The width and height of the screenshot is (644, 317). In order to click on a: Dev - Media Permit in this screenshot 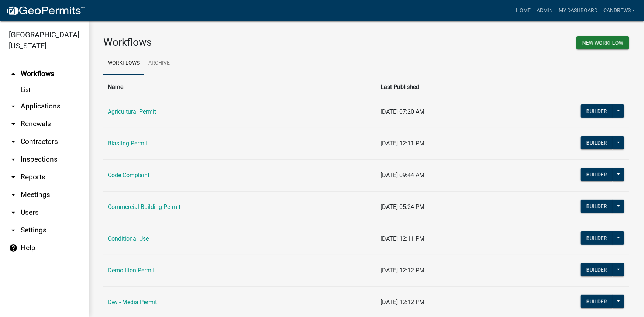, I will do `click(132, 301)`.